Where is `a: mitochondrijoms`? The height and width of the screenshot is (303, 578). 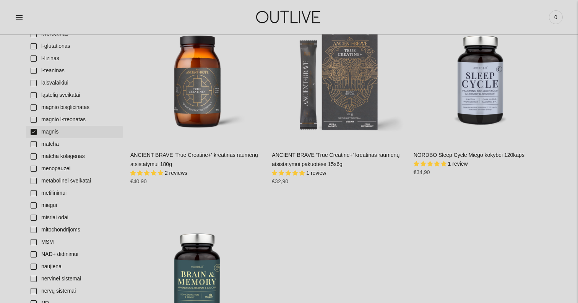
a: mitochondrijoms is located at coordinates (74, 230).